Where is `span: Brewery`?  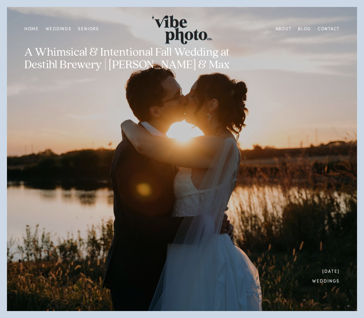 span: Brewery is located at coordinates (81, 65).